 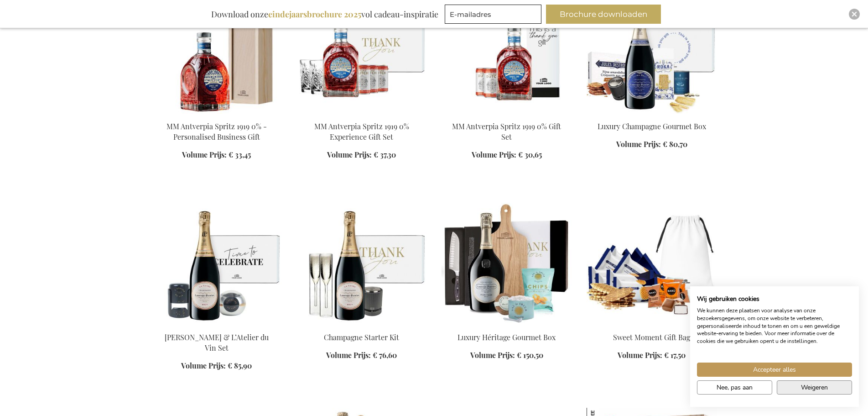 I want to click on img: Close, so click(x=855, y=14).